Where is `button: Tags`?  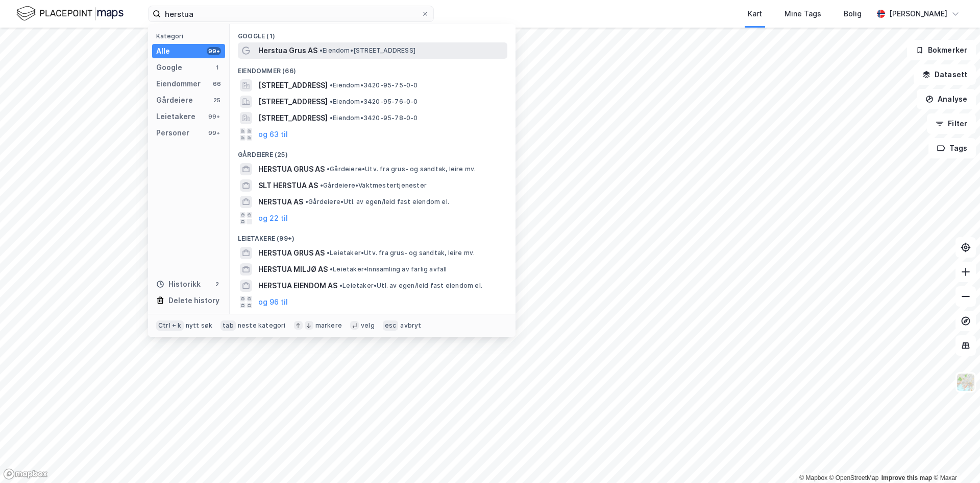
button: Tags is located at coordinates (952, 148).